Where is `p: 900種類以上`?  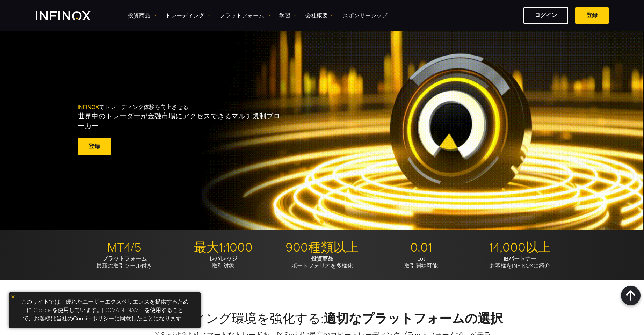 p: 900種類以上 is located at coordinates (322, 248).